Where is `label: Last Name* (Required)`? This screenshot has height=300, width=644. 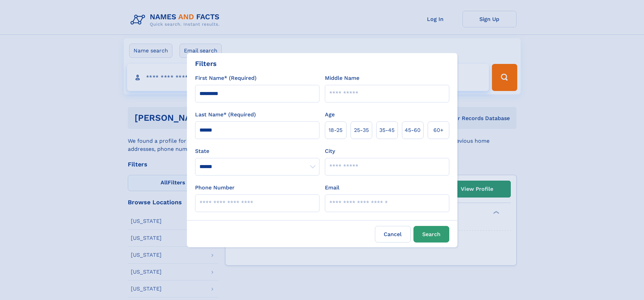
label: Last Name* (Required) is located at coordinates (226, 115).